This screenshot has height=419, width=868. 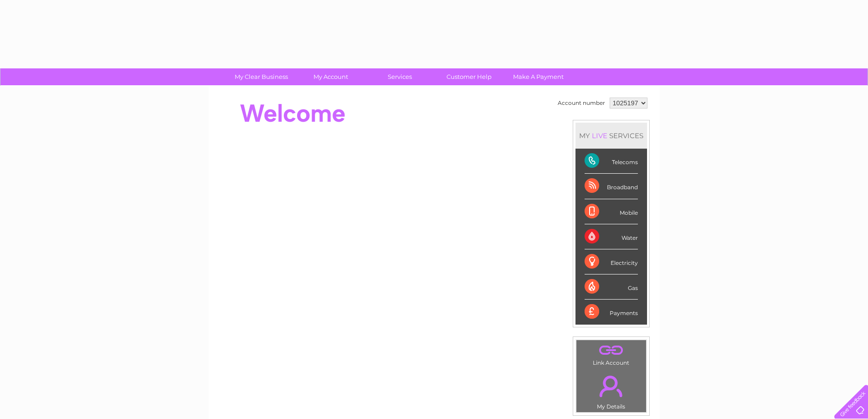 I want to click on td: Account number, so click(x=582, y=103).